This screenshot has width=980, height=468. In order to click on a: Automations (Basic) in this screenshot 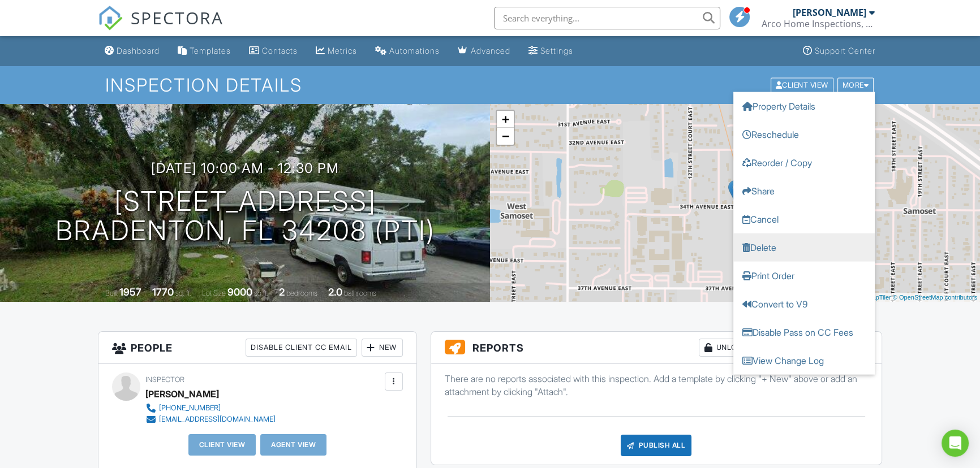, I will do `click(408, 51)`.